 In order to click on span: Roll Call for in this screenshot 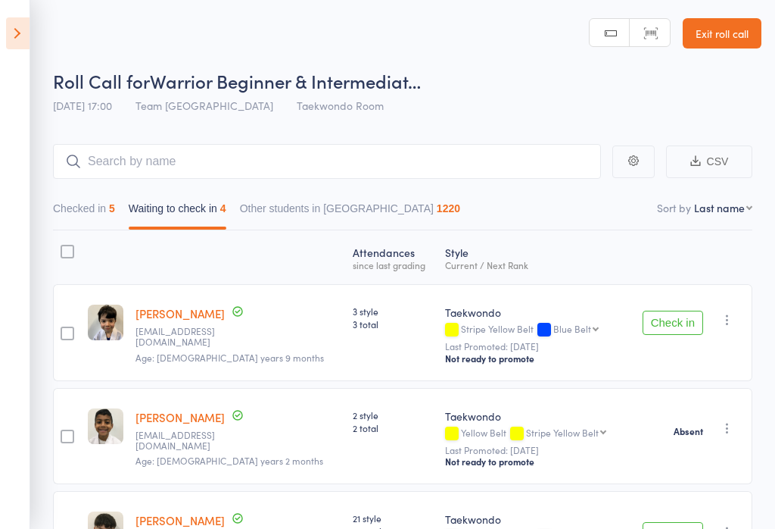, I will do `click(101, 80)`.